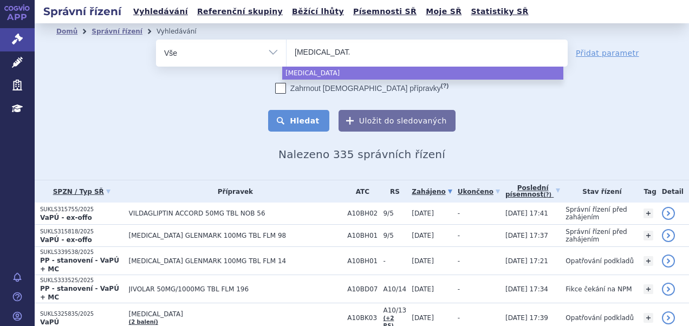 This screenshot has height=326, width=689. What do you see at coordinates (363, 213) in the screenshot?
I see `span: A10BH02` at bounding box center [363, 213].